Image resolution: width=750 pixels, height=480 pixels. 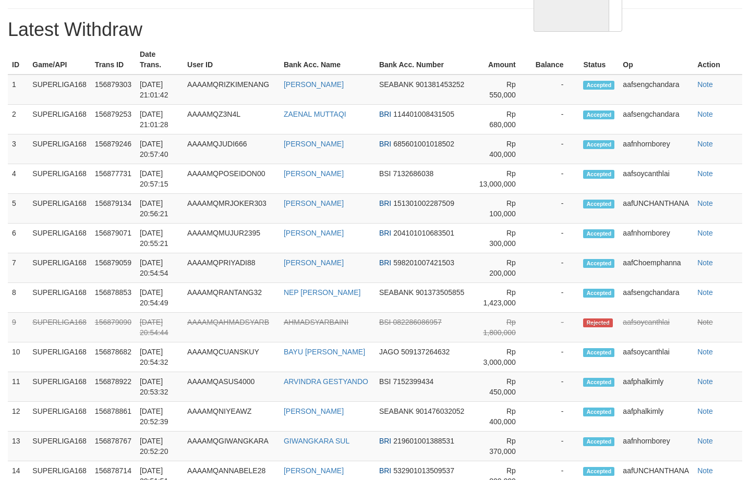 I want to click on span: 901476032052, so click(x=440, y=412).